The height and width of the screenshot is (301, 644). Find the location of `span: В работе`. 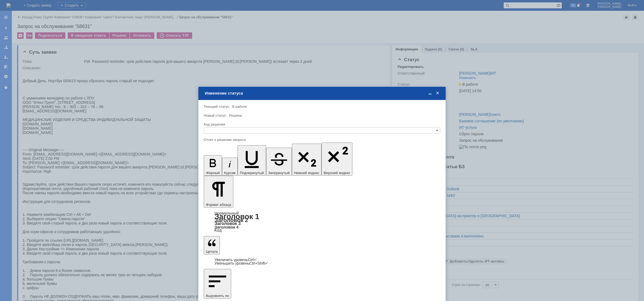

span: В работе is located at coordinates (239, 107).